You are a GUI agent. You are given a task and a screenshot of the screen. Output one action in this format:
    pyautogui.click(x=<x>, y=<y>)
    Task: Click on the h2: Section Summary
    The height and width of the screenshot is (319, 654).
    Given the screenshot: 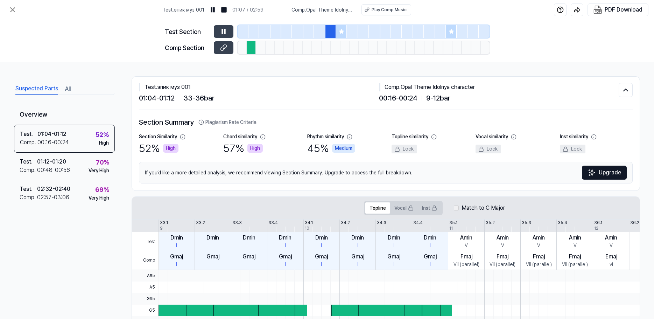 What is the action you would take?
    pyautogui.click(x=386, y=122)
    